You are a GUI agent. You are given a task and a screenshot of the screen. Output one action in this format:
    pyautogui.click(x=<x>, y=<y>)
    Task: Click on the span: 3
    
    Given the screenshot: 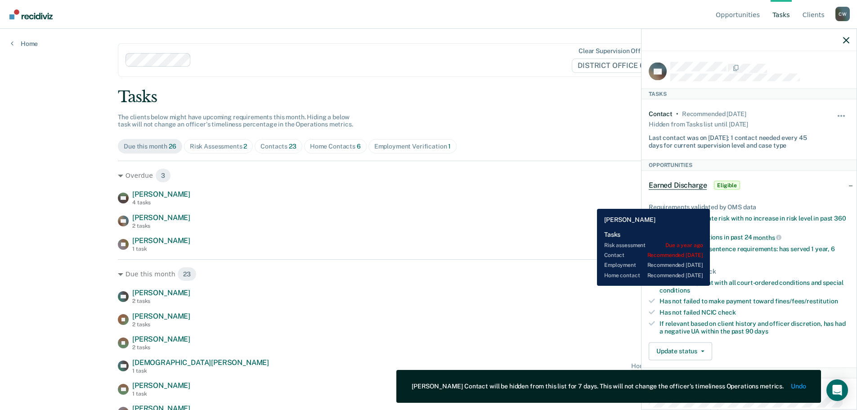 What is the action you would take?
    pyautogui.click(x=163, y=176)
    